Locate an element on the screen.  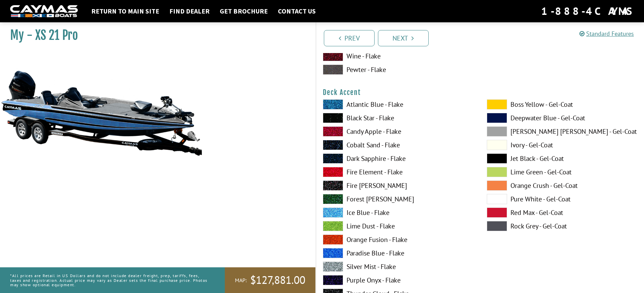
label: Purple Onyx - Flake is located at coordinates (398, 280).